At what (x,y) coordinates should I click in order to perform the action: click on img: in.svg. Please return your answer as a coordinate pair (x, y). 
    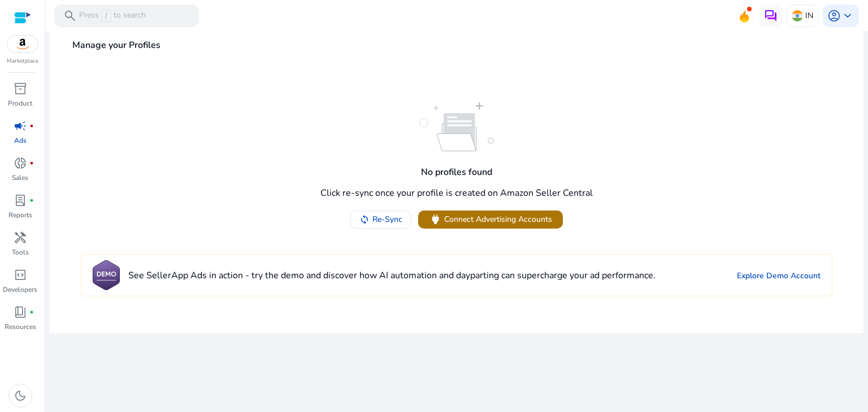
    Looking at the image, I should click on (797, 16).